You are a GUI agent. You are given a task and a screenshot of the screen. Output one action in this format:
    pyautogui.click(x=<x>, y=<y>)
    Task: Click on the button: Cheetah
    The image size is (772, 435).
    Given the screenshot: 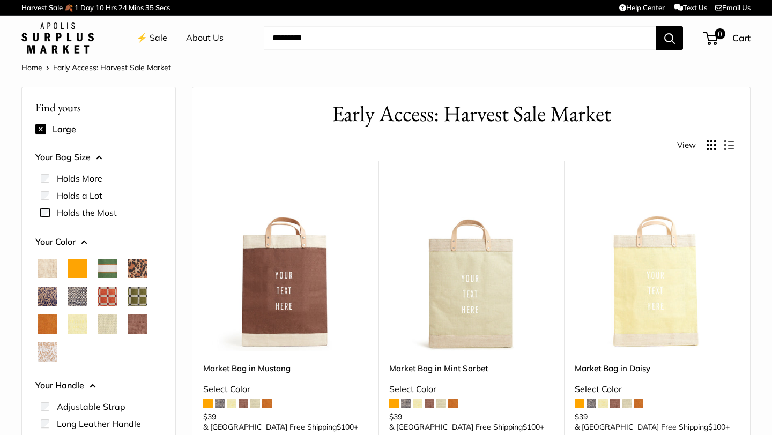 What is the action you would take?
    pyautogui.click(x=137, y=269)
    